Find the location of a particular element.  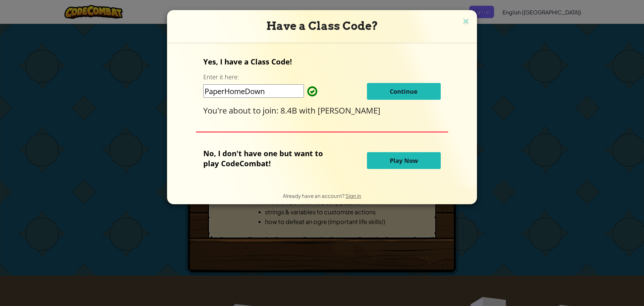

a: Sign in is located at coordinates (353, 196).